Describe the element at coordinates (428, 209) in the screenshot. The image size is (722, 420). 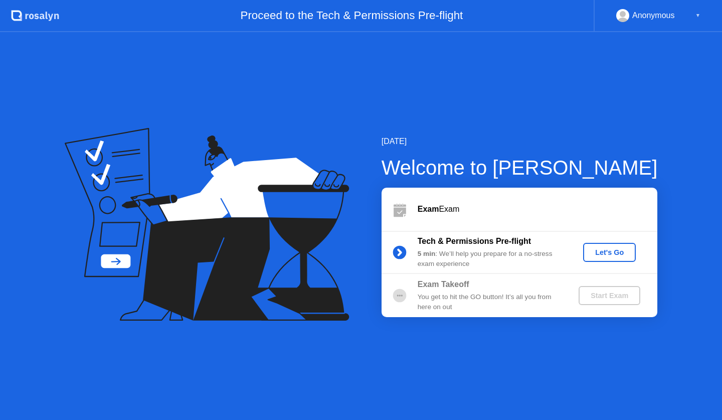
I see `b: Exam` at that location.